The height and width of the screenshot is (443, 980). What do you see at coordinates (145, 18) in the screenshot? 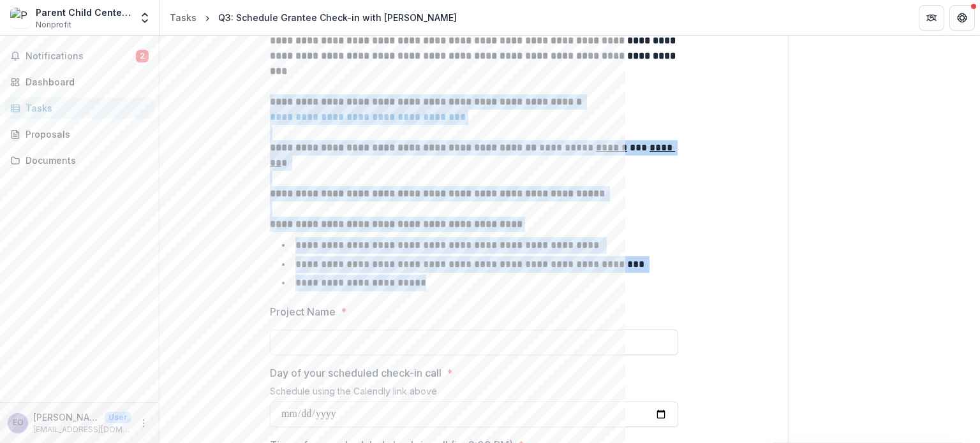
I see `button: Open entity switcher` at bounding box center [145, 18].